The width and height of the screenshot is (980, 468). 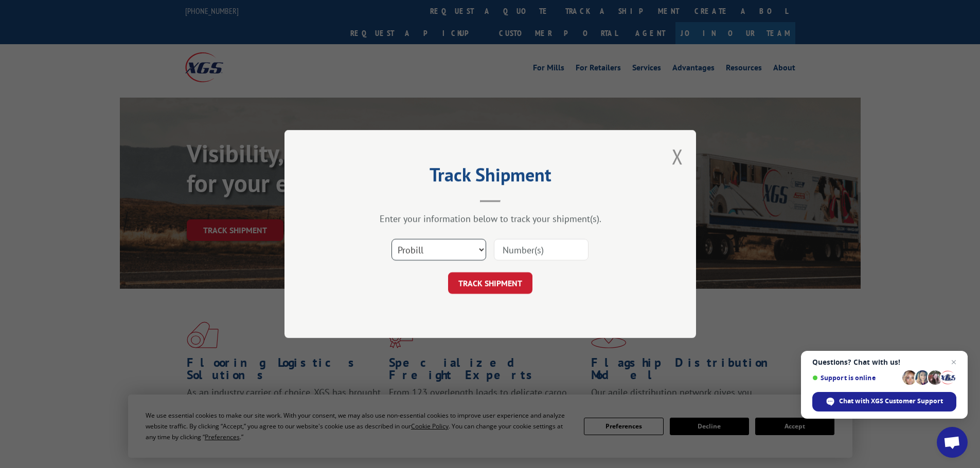 I want to click on a: Open chat, so click(x=952, y=442).